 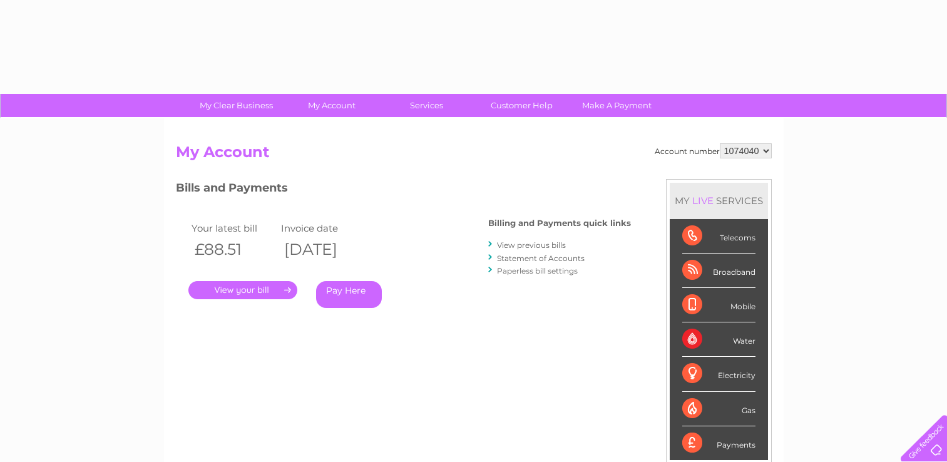 I want to click on td: Invoice date, so click(x=323, y=228).